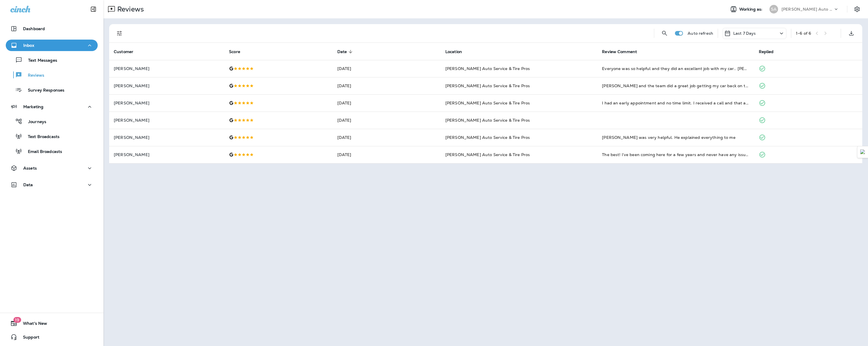 Image resolution: width=868 pixels, height=346 pixels. I want to click on img: Detect Auto, so click(862, 152).